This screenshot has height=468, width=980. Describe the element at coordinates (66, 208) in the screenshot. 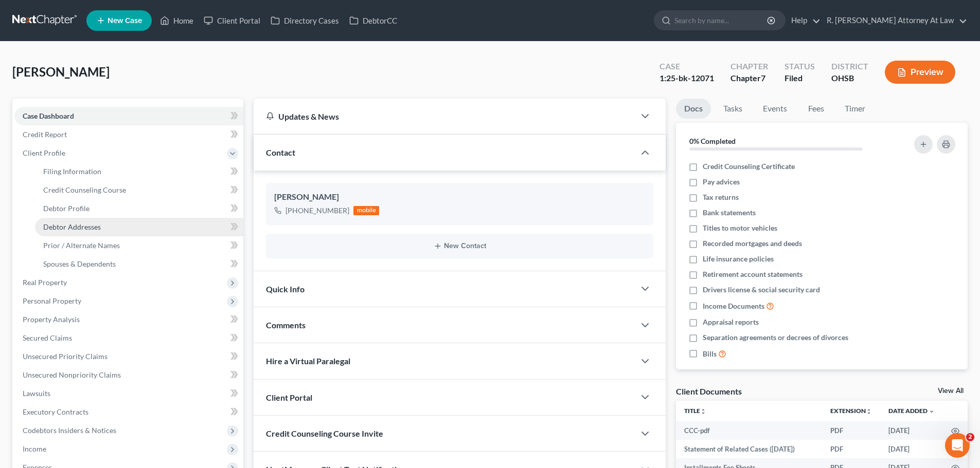

I see `span: Debtor Profile` at that location.